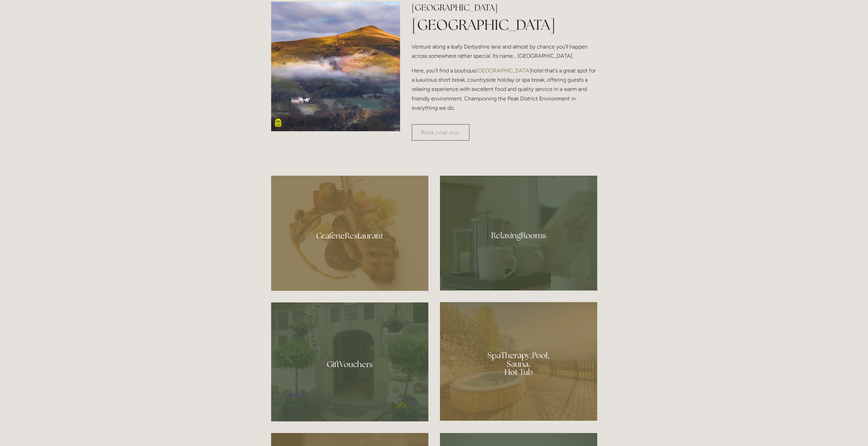 The height and width of the screenshot is (446, 868). I want to click on p: Venture along a leafy Derbyshire lane and almost by chance you'll happen across somewhere rather ..., so click(504, 51).